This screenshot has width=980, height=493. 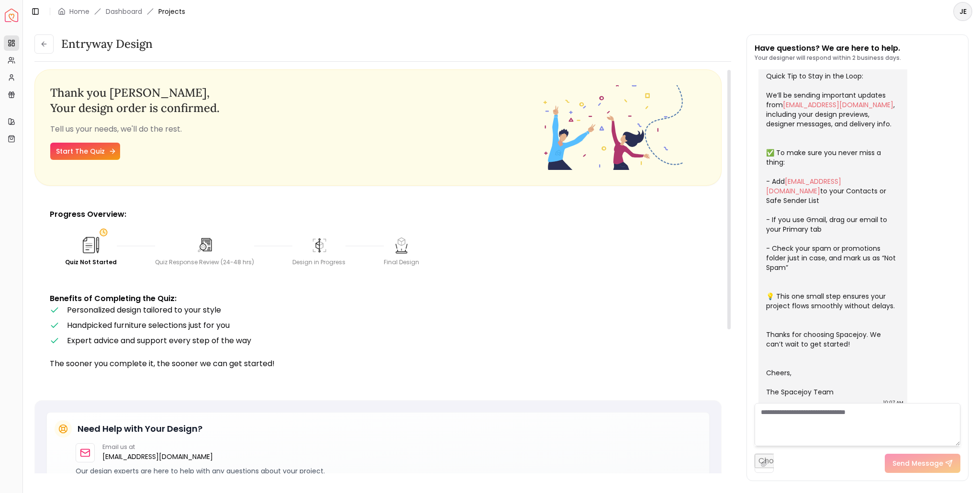 What do you see at coordinates (204, 262) in the screenshot?
I see `div: Quiz Response Review (24-48 hrs)` at bounding box center [204, 262].